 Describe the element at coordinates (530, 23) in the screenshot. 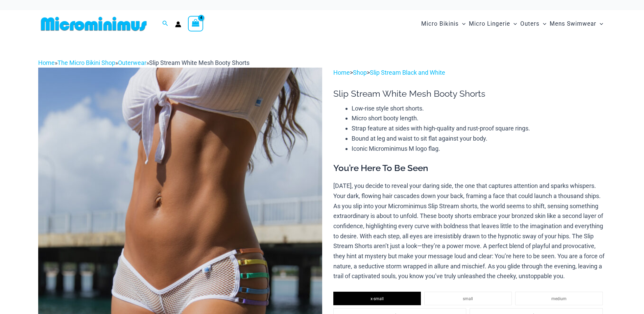

I see `span: Outers` at that location.